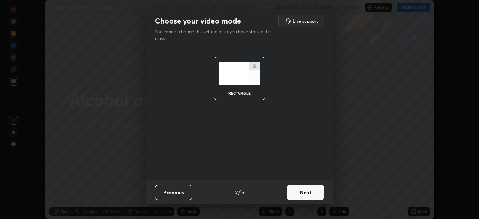  Describe the element at coordinates (239, 93) in the screenshot. I see `div: rectangle` at that location.